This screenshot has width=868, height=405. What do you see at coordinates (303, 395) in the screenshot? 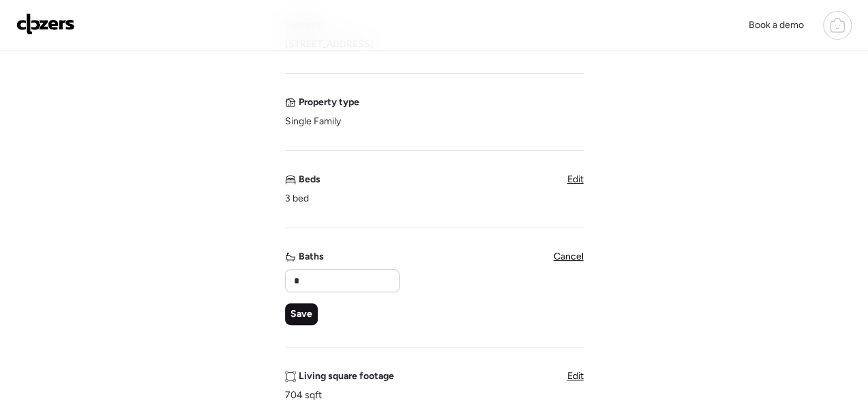
I see `span: 704 sqft` at bounding box center [303, 395].